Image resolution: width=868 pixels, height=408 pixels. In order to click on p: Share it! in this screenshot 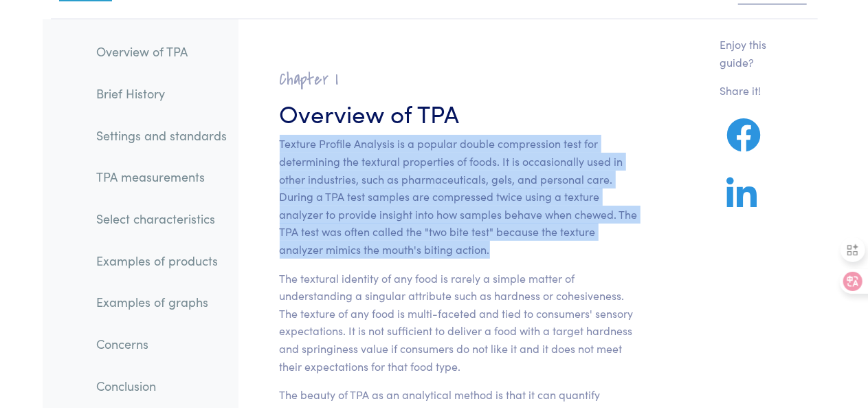, I will do `click(753, 91)`.